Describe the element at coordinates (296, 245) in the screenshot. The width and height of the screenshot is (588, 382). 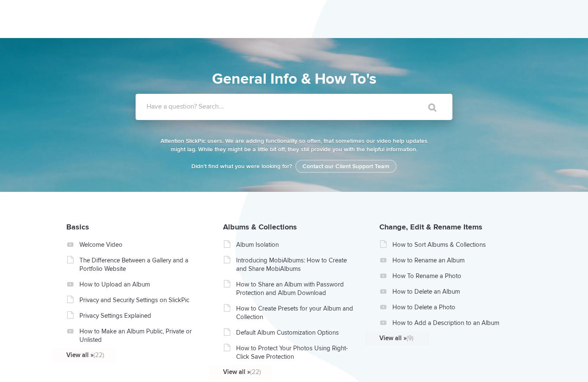
I see `a: Album Isolation` at that location.